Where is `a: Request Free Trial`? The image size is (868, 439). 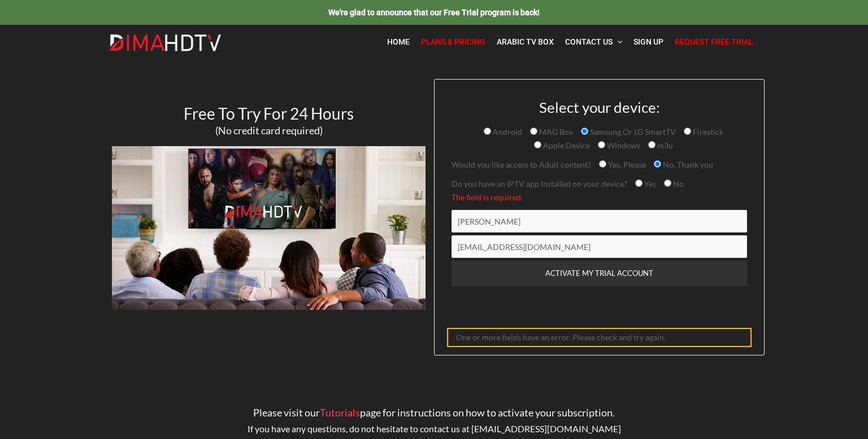
a: Request Free Trial is located at coordinates (713, 42).